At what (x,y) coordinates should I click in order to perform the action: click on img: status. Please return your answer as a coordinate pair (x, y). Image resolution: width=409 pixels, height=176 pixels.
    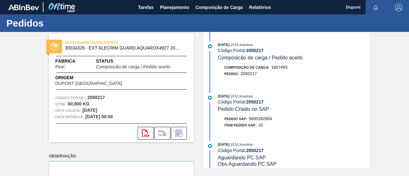
    Looking at the image, I should click on (54, 47).